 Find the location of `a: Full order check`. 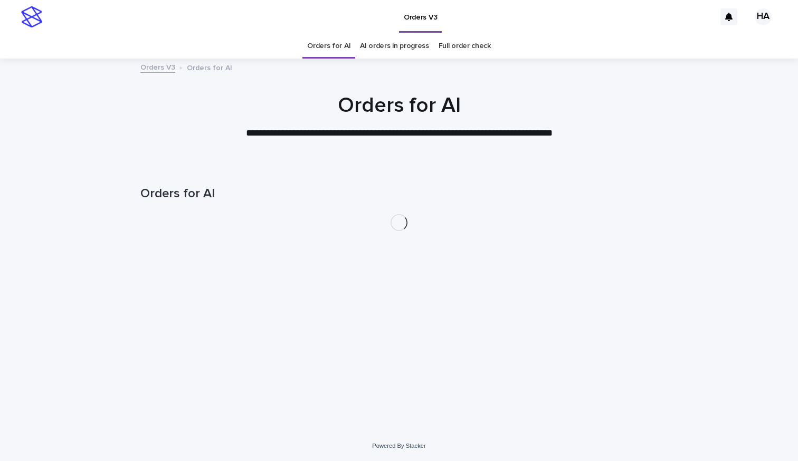

a: Full order check is located at coordinates (464, 46).